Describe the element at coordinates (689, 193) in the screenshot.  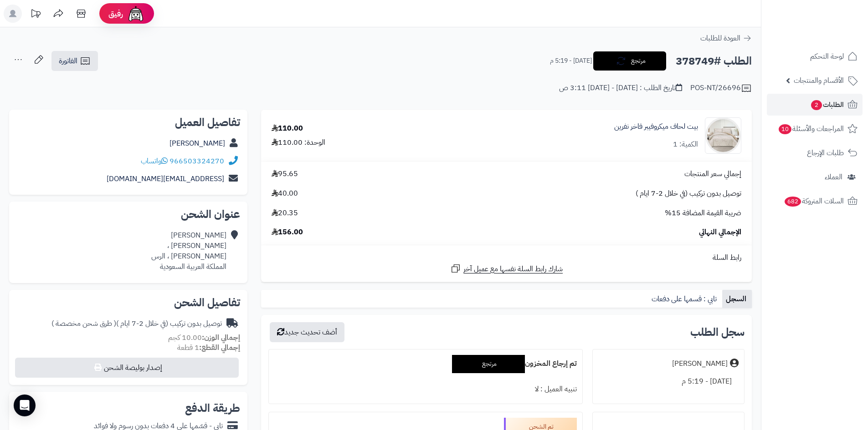
I see `span: توصيل بدون تركيب (في خلال 2-7 ايام )` at that location.